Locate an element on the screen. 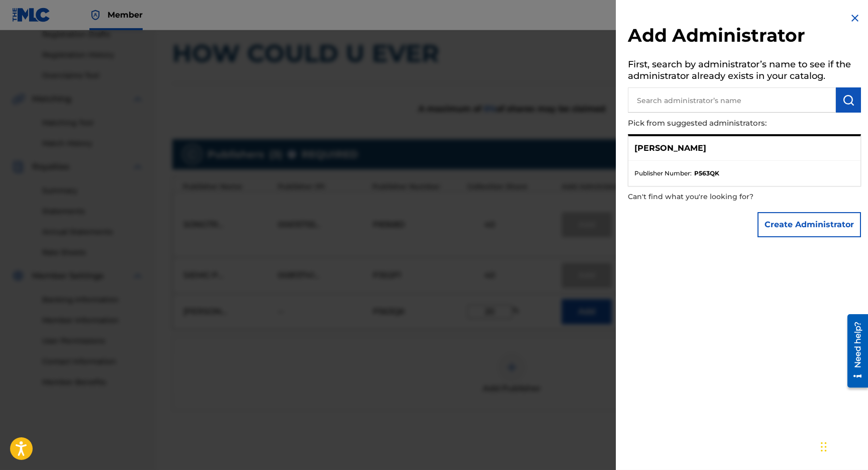  h5: First, search by administrator’s name to see if the administrator already exists in your catalog. is located at coordinates (745, 71).